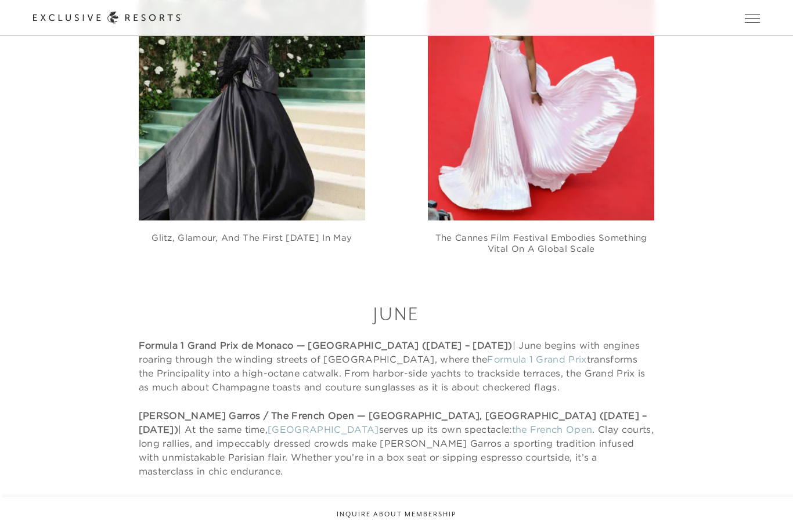 This screenshot has width=793, height=532. What do you see at coordinates (536, 359) in the screenshot?
I see `a: Formula 1 Grand Prix` at bounding box center [536, 359].